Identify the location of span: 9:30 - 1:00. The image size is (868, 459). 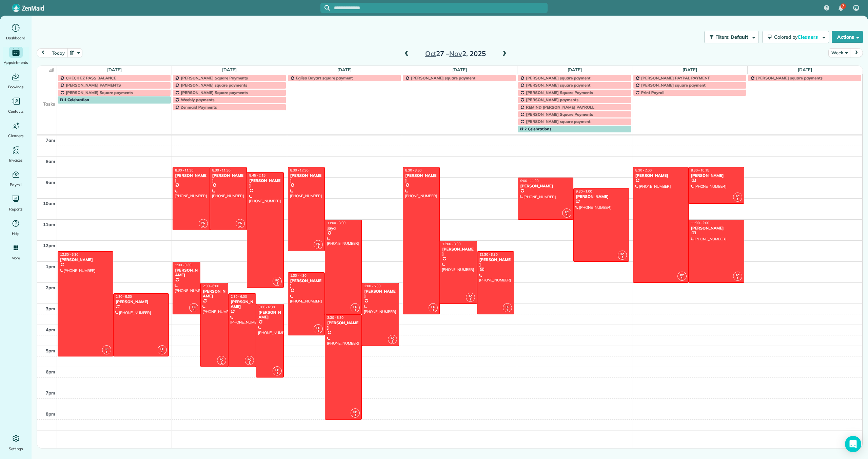
(584, 191).